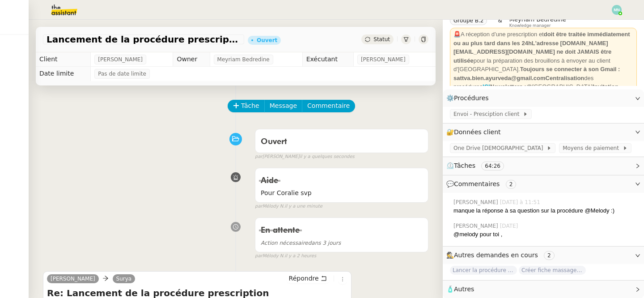 This screenshot has height=298, width=644. What do you see at coordinates (538, 22) in the screenshot?
I see `app-user-label: Knowledge manager` at bounding box center [538, 22].